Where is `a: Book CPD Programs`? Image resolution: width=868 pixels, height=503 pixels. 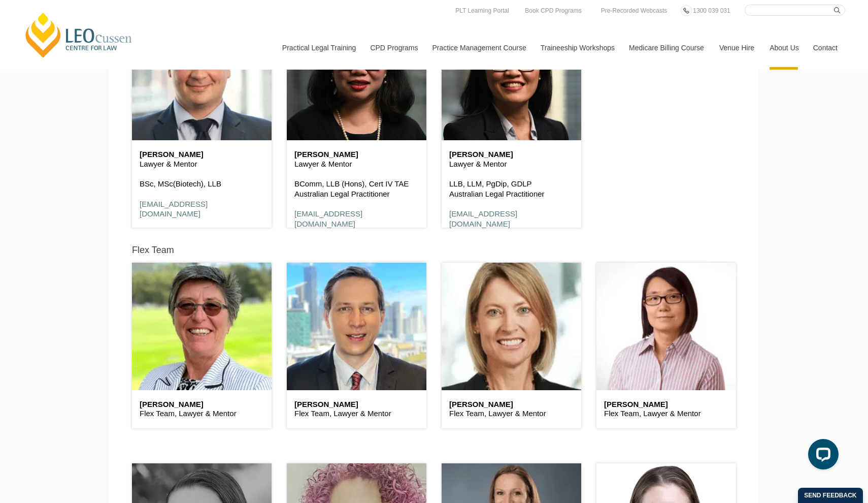
a: Book CPD Programs is located at coordinates (553, 11).